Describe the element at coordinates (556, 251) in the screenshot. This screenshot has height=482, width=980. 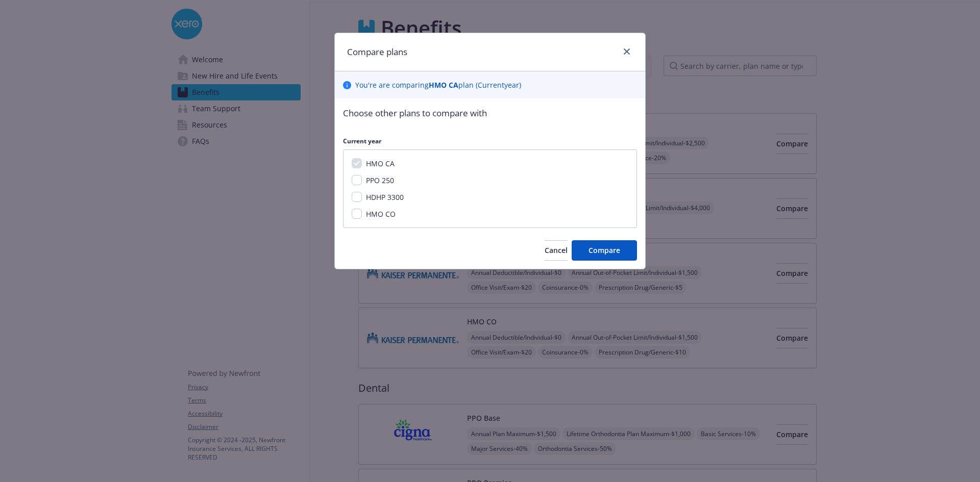
I see `button: Cancel` at that location.